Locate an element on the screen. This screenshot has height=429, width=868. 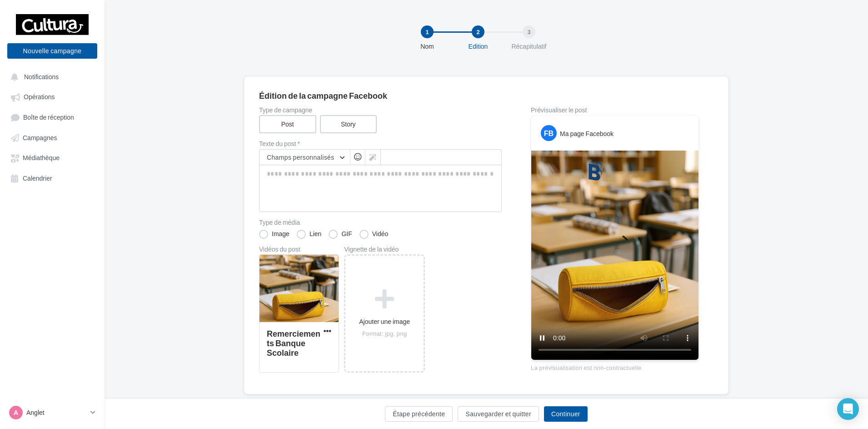
button: Étape précédente is located at coordinates (419, 414).